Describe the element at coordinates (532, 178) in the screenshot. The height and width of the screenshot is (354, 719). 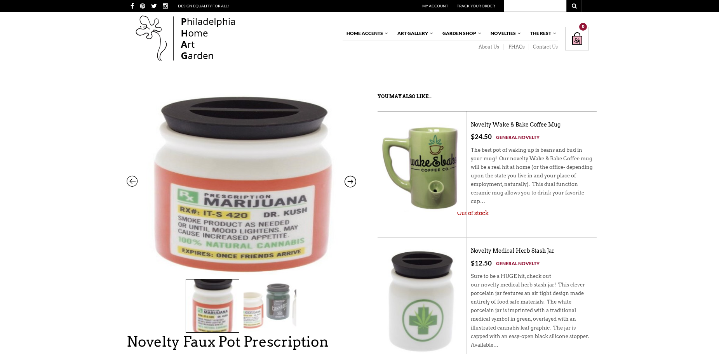
I see `div: The best pot of waking up is beans and bud in your mug! Our novelty Wake & Bake Coffee mug will b...` at that location.